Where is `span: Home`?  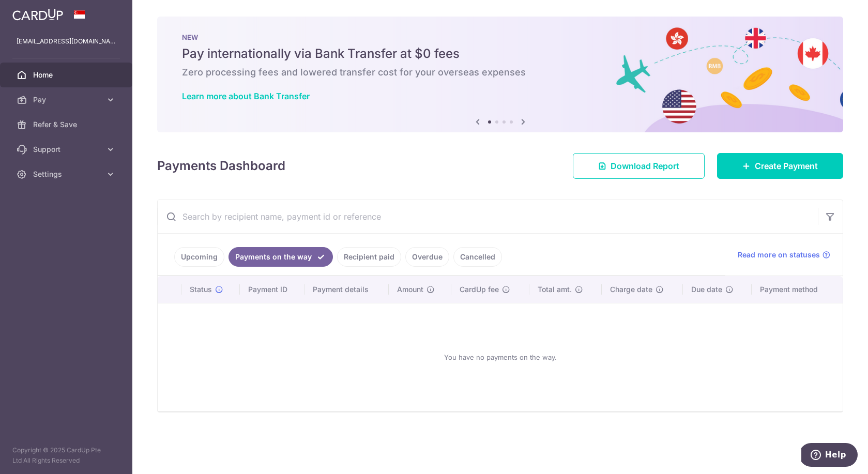
span: Home is located at coordinates (67, 75).